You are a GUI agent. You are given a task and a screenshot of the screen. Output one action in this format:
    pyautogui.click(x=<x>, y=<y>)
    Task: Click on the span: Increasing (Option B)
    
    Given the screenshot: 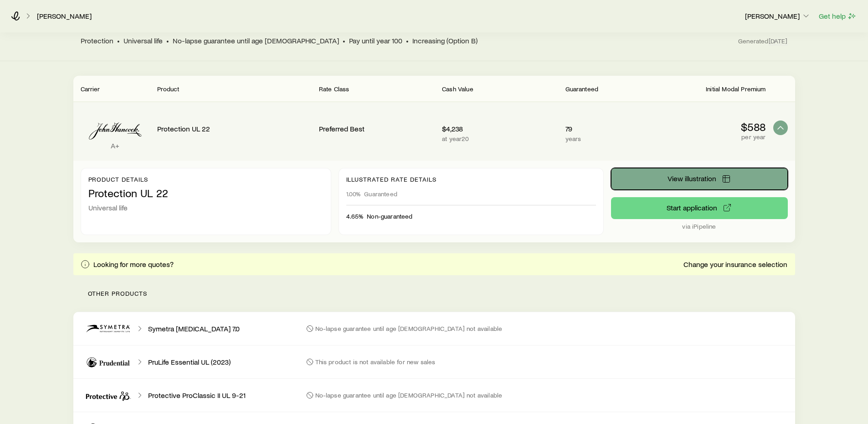 What is the action you would take?
    pyautogui.click(x=445, y=40)
    